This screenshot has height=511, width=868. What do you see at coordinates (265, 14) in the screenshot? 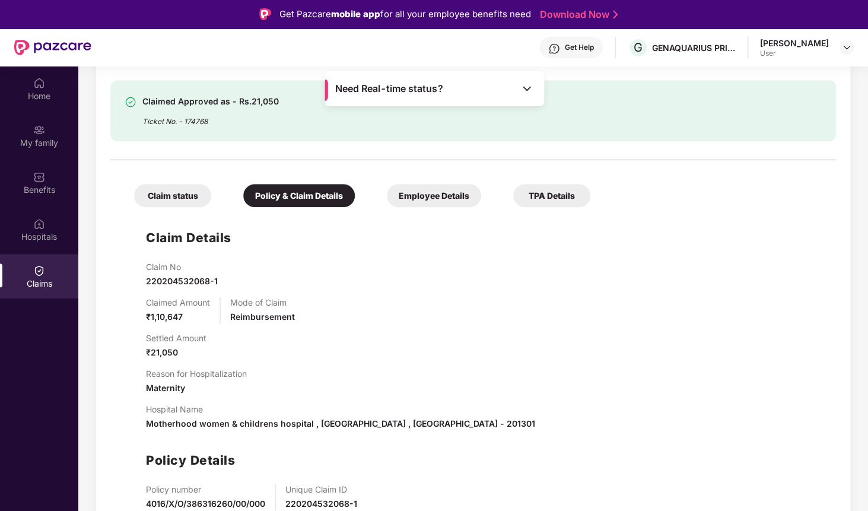
I see `img: Logo` at bounding box center [265, 14].